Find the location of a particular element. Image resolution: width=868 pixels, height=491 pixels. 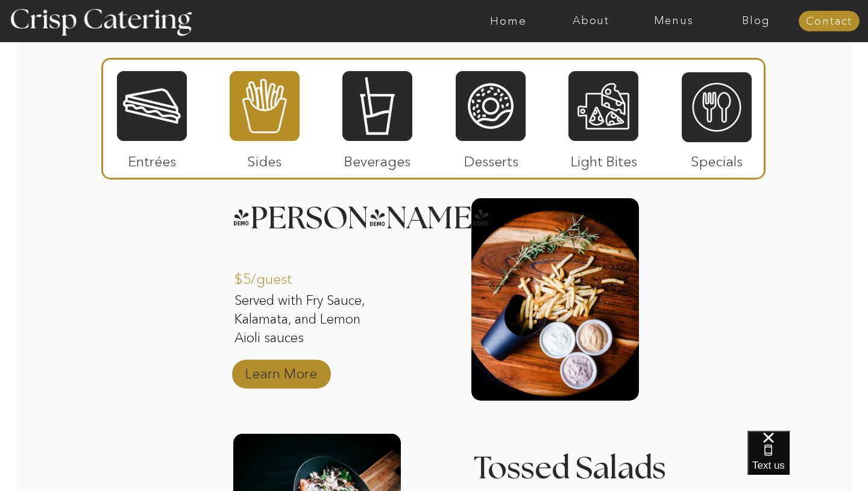

nav: Home is located at coordinates (508, 21).